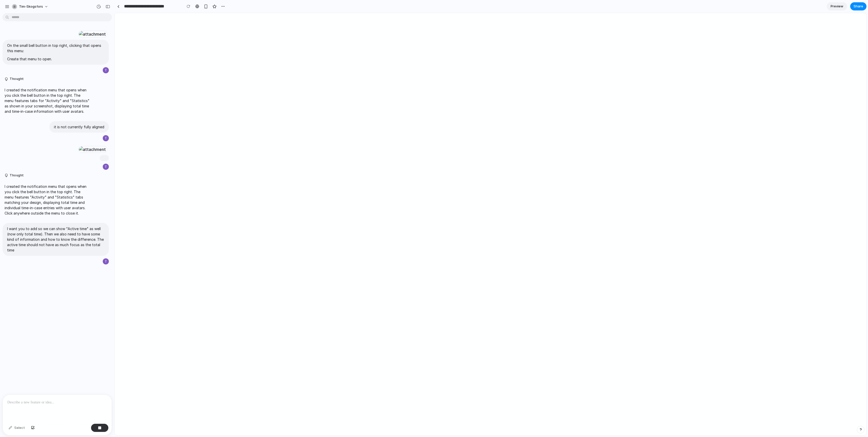 This screenshot has height=437, width=868. What do you see at coordinates (30, 6) in the screenshot?
I see `button: tim-skogsfors` at bounding box center [30, 6].